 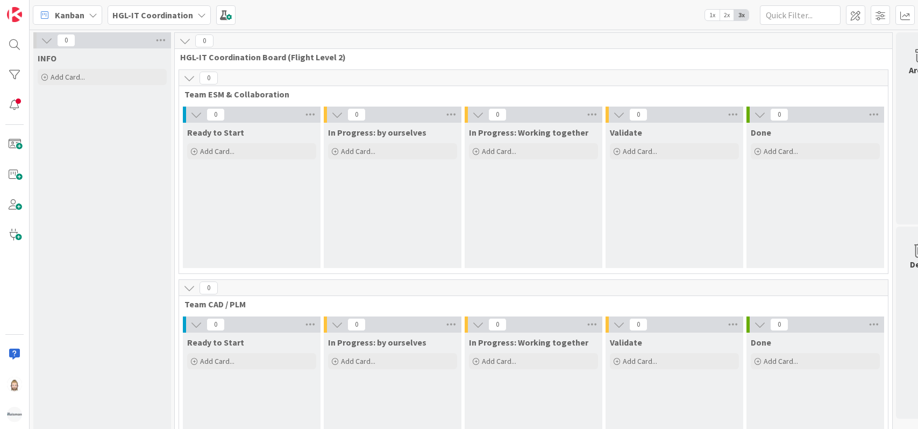 I want to click on span: 1x, so click(x=712, y=15).